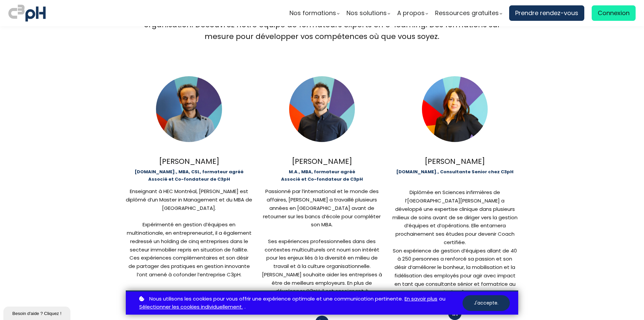 This screenshot has height=320, width=644. Describe the element at coordinates (366, 13) in the screenshot. I see `span: Nos solutions` at that location.